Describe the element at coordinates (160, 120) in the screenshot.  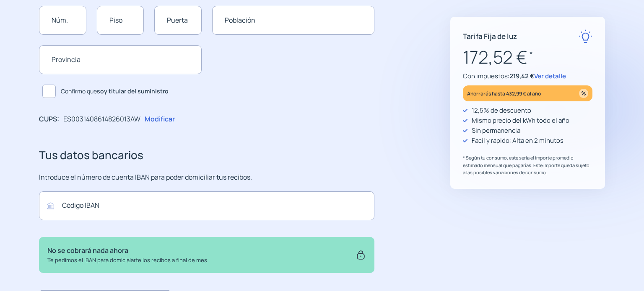
I see `p: Modificar` at that location.